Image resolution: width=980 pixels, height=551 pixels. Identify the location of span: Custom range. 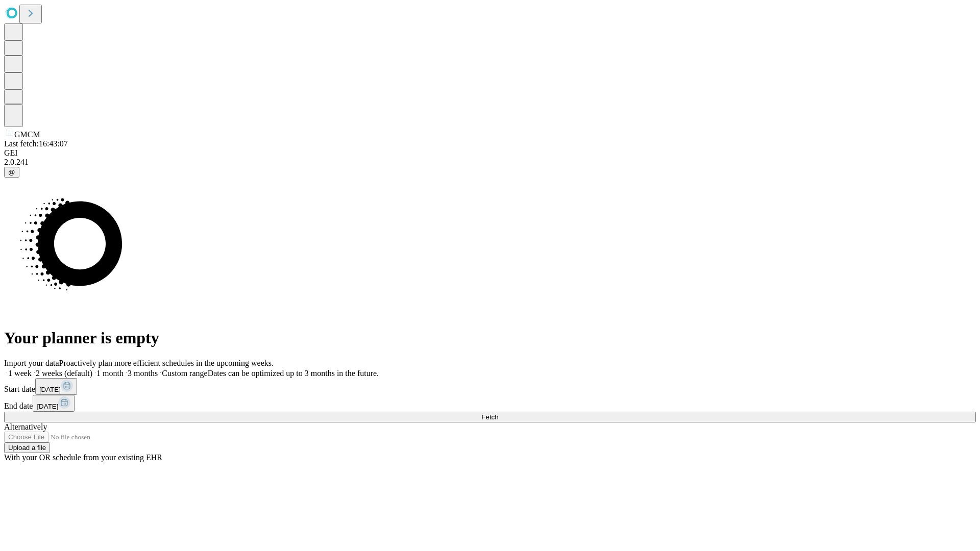
(184, 373).